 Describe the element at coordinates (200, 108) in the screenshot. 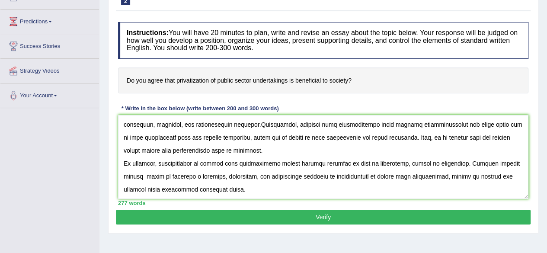

I see `div: * Write in the box below (write between 200 and 300 words)` at that location.